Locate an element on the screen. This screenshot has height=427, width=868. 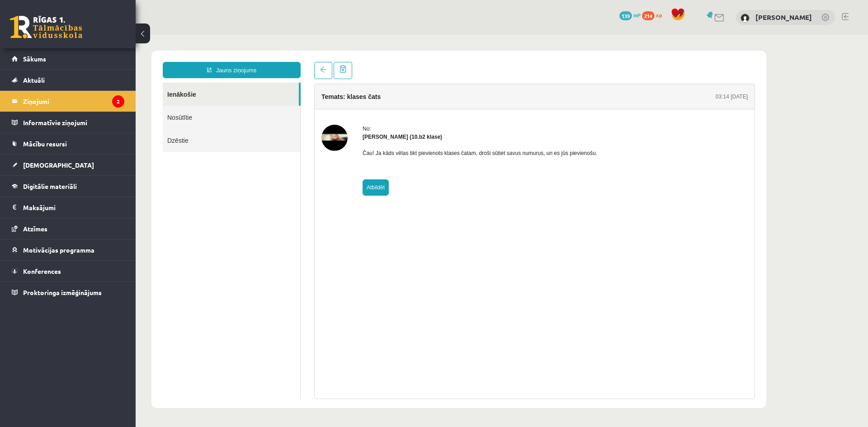
a: Motivācijas programma is located at coordinates (68, 250).